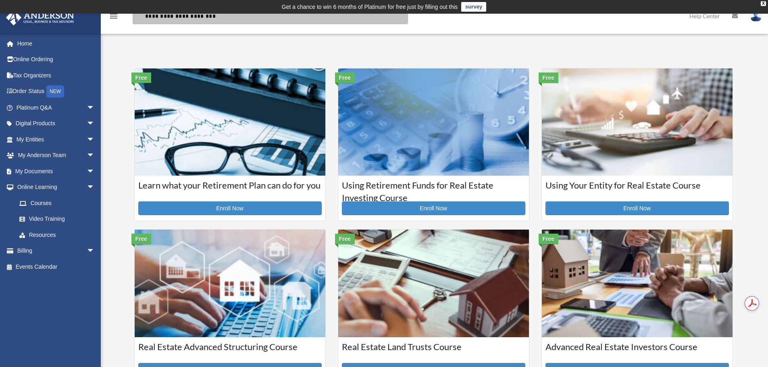 Image resolution: width=768 pixels, height=367 pixels. I want to click on a: Online Ordering, so click(56, 60).